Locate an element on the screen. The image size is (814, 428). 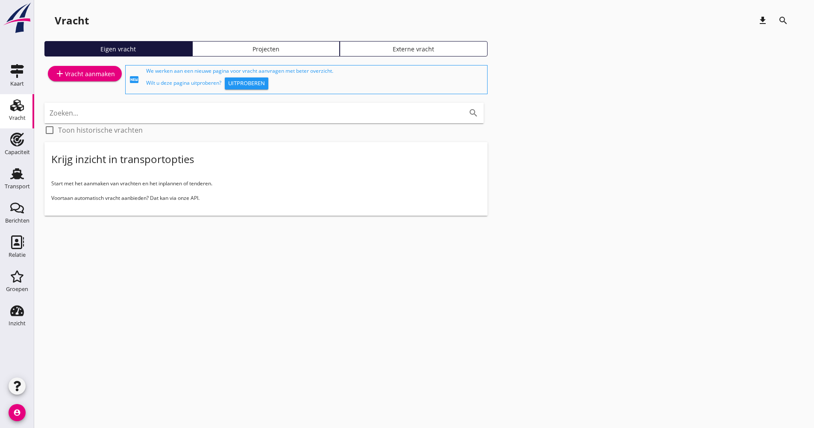
input: Zoeken... is located at coordinates (252, 113).